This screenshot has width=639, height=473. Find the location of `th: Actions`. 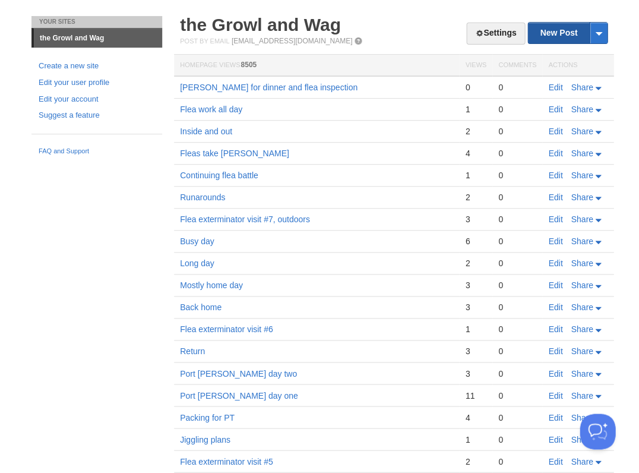

th: Actions is located at coordinates (578, 65).